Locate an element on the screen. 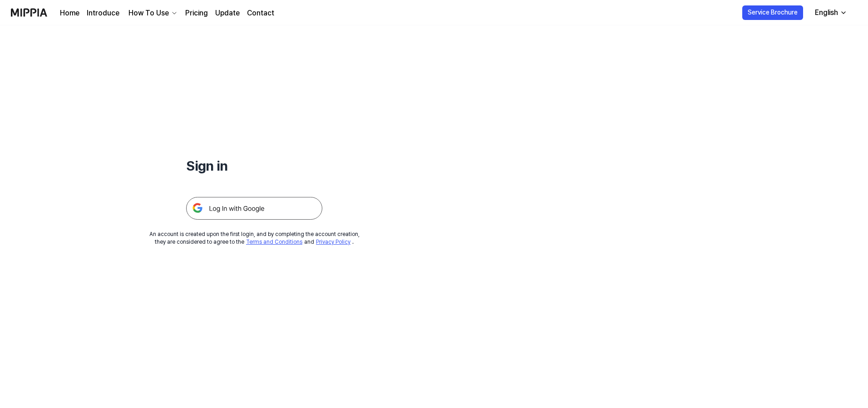 The height and width of the screenshot is (408, 868). button: English is located at coordinates (830, 13).